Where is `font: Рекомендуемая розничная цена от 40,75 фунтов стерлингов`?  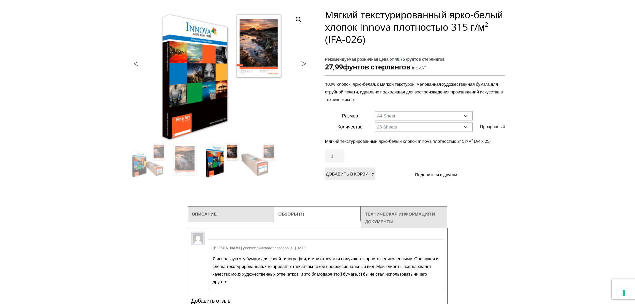
font: Рекомендуемая розничная цена от 40,75 фунтов стерлингов is located at coordinates (384, 59).